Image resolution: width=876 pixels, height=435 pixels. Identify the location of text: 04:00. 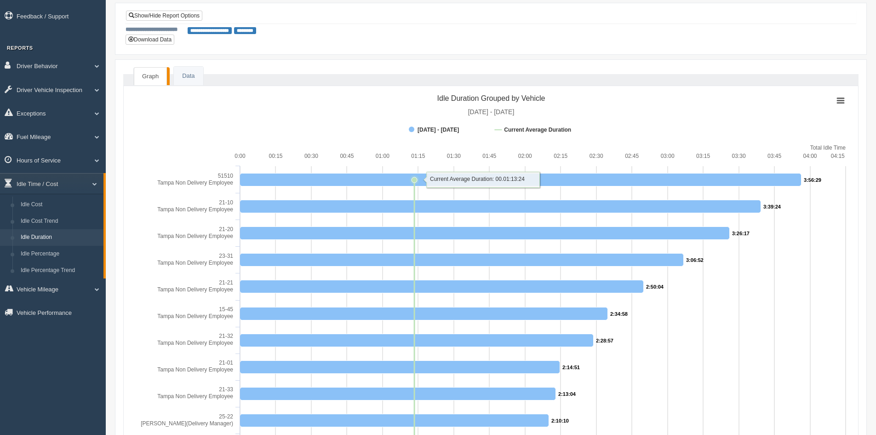
(810, 156).